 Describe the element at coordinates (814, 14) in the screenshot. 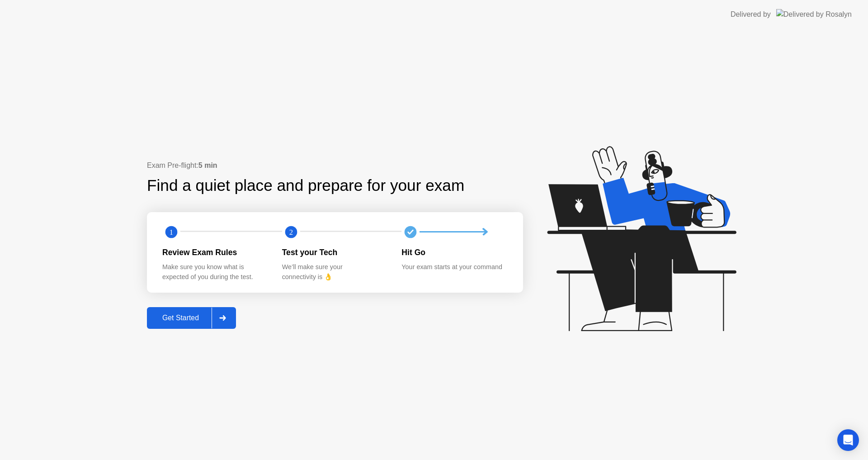

I see `img: Delivered by Rosalyn` at that location.